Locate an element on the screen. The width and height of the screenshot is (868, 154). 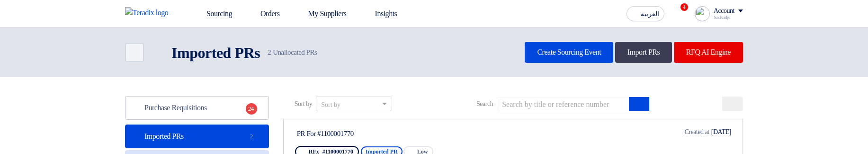
h2: Imported PRs is located at coordinates (215, 53).